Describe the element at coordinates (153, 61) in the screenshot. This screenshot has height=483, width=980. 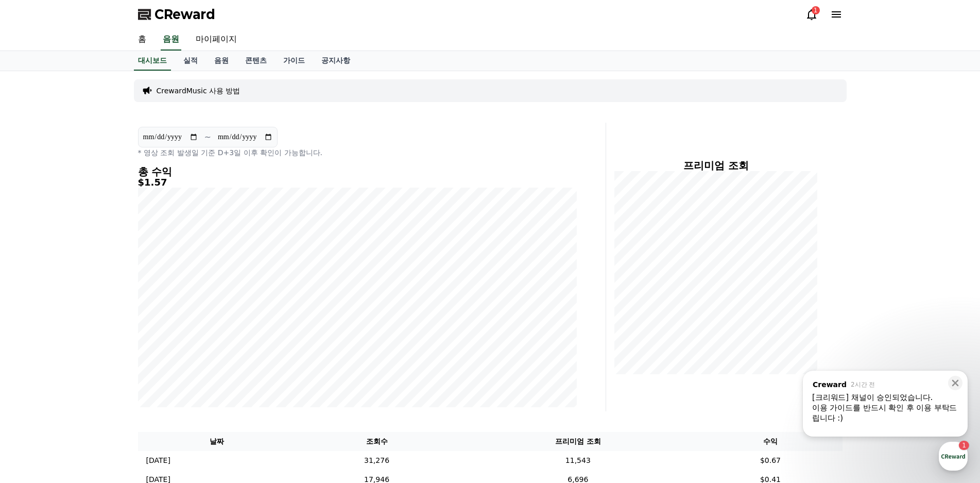
I see `a: 대시보드` at that location.